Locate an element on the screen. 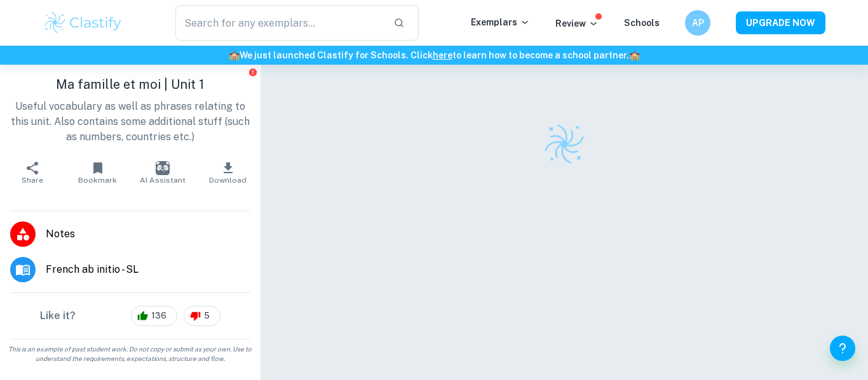 Image resolution: width=868 pixels, height=380 pixels. p: Exemplars is located at coordinates (500, 22).